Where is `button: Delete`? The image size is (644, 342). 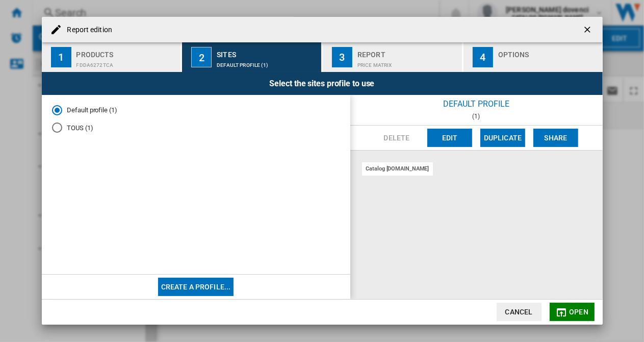 button: Delete is located at coordinates (397, 138).